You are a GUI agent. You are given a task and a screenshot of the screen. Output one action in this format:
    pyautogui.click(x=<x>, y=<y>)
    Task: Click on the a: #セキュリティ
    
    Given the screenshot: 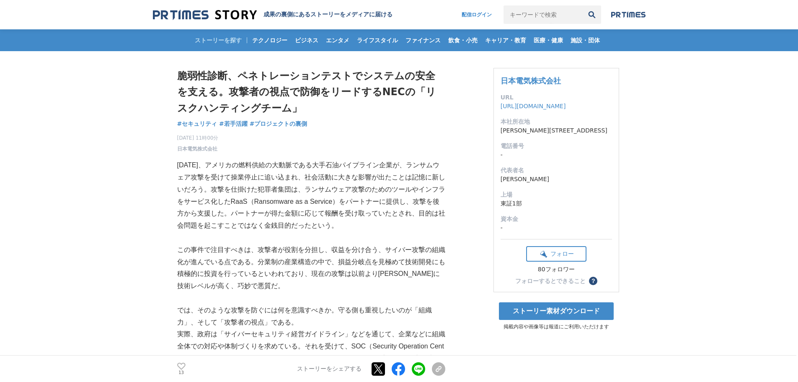 What is the action you would take?
    pyautogui.click(x=197, y=124)
    